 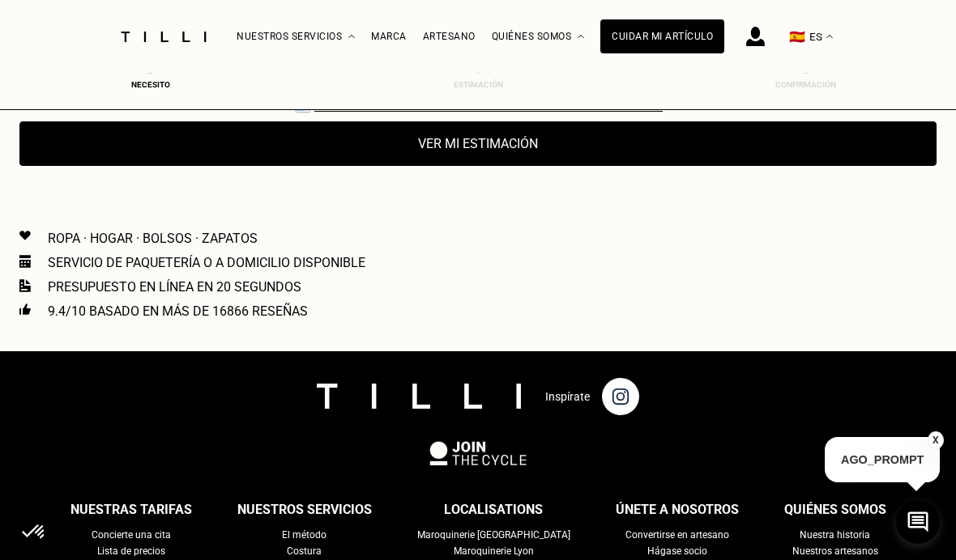 What do you see at coordinates (755, 36) in the screenshot?
I see `img: Icono de inicio de sesión` at bounding box center [755, 36].